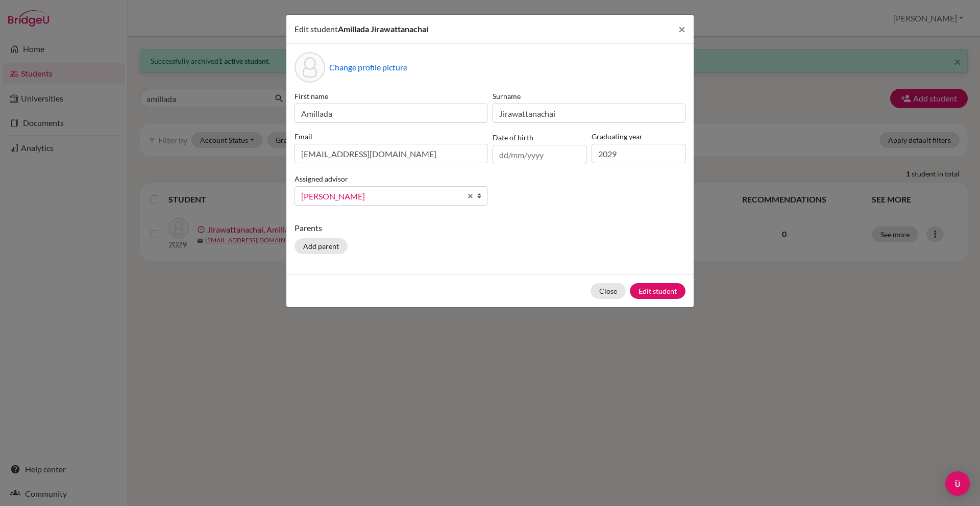 The height and width of the screenshot is (506, 980). Describe the element at coordinates (513, 137) in the screenshot. I see `label: Date of birth` at that location.